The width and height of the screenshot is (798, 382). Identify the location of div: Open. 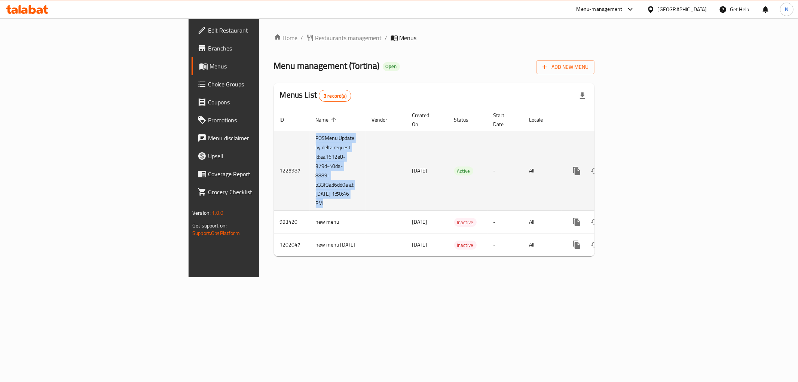
(391, 67).